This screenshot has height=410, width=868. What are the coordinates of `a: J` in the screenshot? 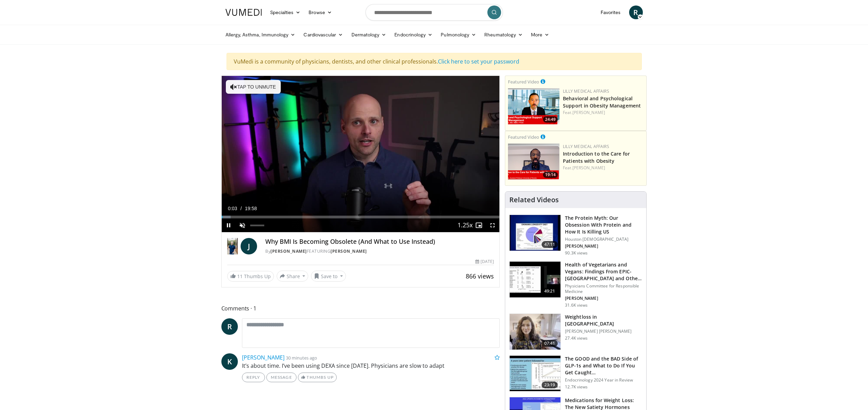 It's located at (249, 246).